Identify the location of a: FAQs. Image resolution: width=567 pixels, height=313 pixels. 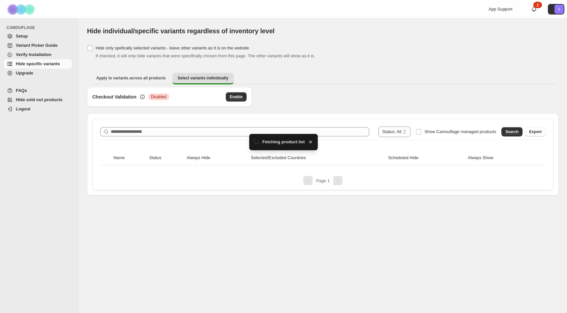
(38, 91).